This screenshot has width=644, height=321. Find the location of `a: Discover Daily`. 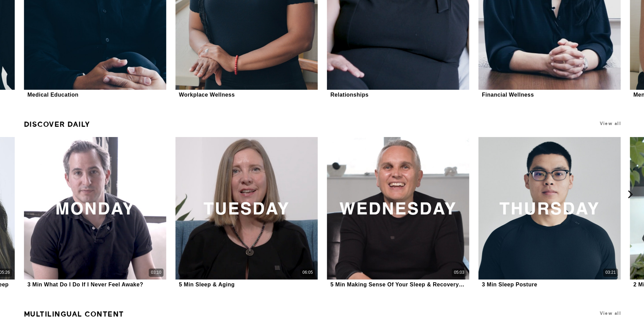

a: Discover Daily is located at coordinates (57, 125).